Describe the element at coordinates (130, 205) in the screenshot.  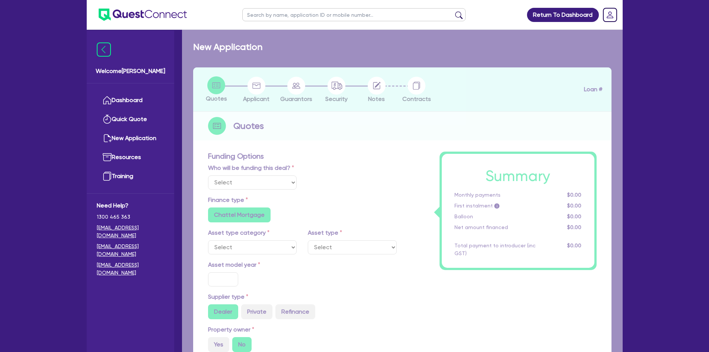
I see `span: Need Help?` at that location.